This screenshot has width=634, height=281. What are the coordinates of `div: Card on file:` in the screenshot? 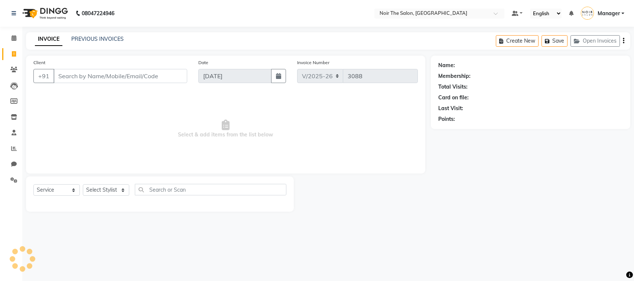 It's located at (453, 98).